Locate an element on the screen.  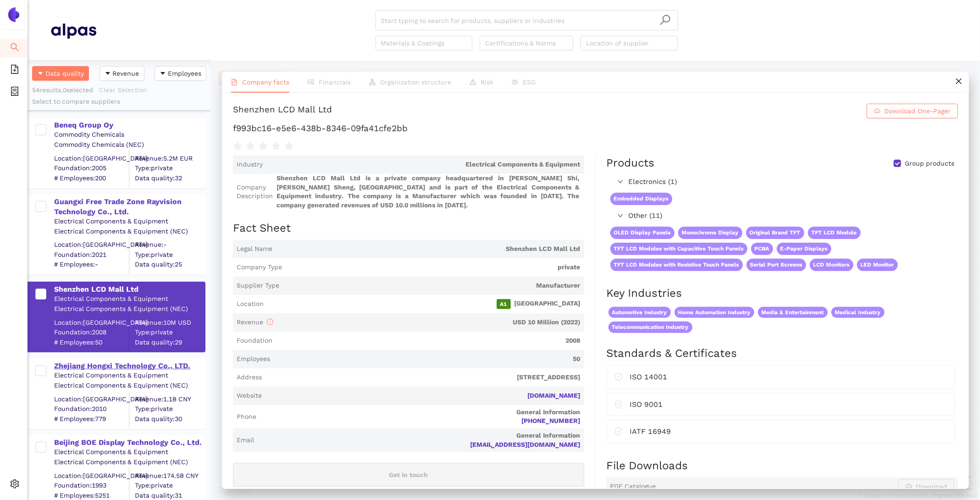
h2: Fact Sheet is located at coordinates (409, 229).